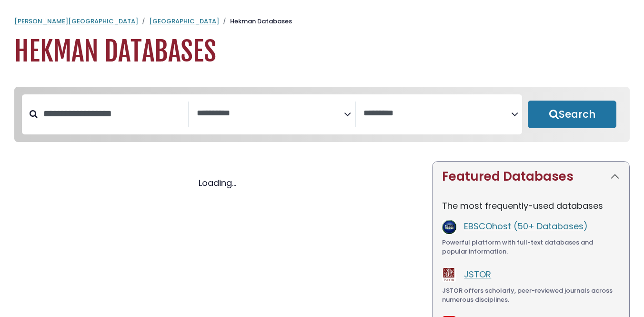 This screenshot has height=317, width=644. Describe the element at coordinates (526, 226) in the screenshot. I see `a: EBSCOhost (50+ Databases)` at that location.